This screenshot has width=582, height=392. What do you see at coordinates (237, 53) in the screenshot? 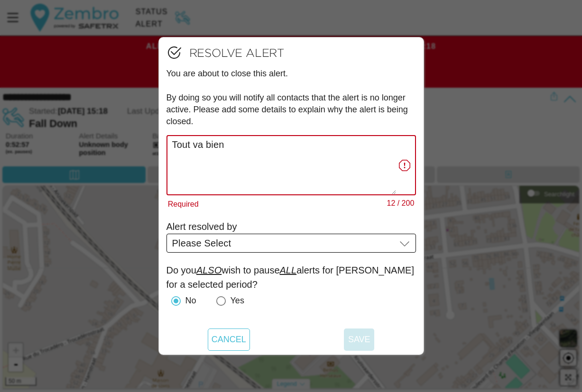
I see `span: Resolve Alert` at bounding box center [237, 53].